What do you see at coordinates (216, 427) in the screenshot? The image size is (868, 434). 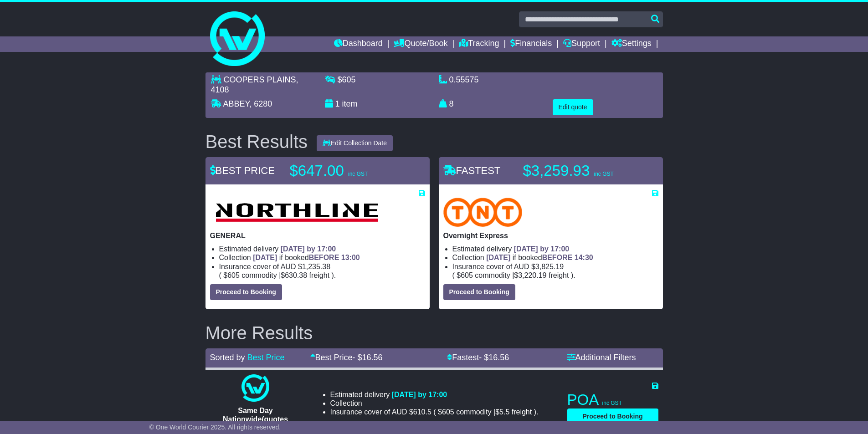 I see `span: © One World Courier 2025. All rights reserved.` at bounding box center [216, 427].